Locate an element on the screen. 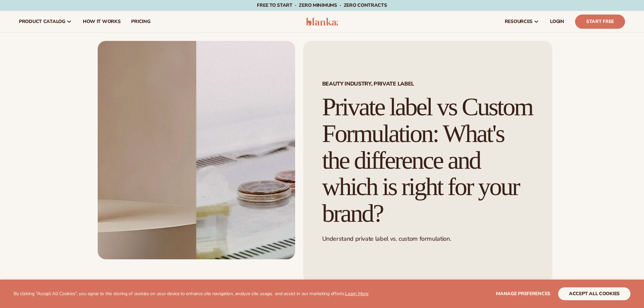 The width and height of the screenshot is (644, 308). span: Beauty Industry, Private Label is located at coordinates (427, 84).